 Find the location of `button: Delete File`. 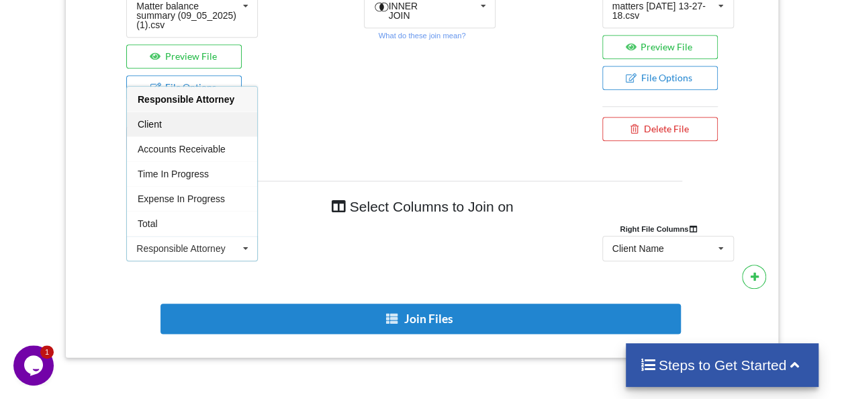

button: Delete File is located at coordinates (660, 129).